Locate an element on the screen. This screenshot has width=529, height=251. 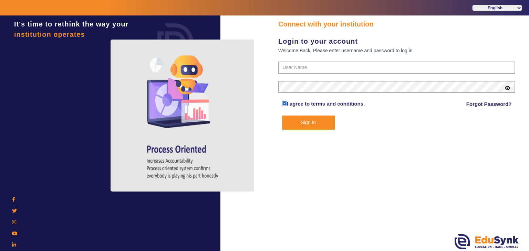
span: institution operates is located at coordinates (50, 34).